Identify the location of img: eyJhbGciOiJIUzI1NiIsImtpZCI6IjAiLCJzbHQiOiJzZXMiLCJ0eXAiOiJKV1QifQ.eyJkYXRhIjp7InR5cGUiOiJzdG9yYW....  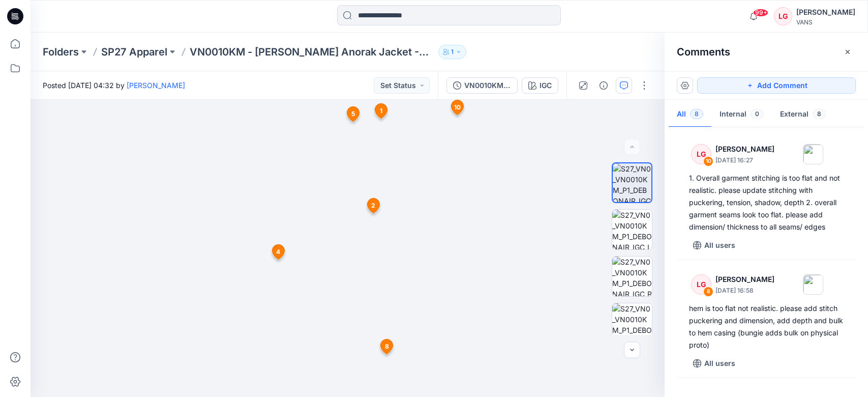
(347, 206).